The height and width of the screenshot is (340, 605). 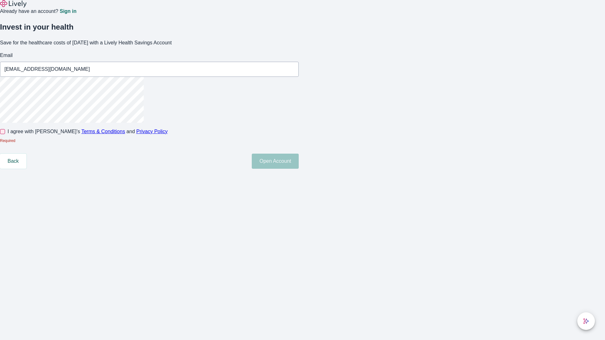 I want to click on button: chat, so click(x=586, y=321).